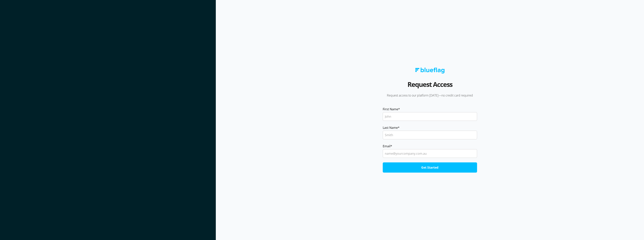 The image size is (644, 240). Describe the element at coordinates (430, 117) in the screenshot. I see `input: John` at that location.